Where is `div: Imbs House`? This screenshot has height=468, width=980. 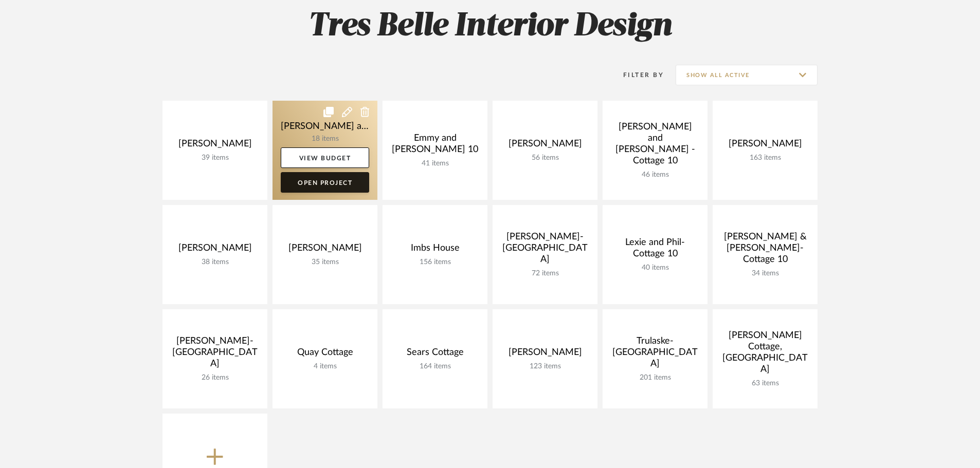
div: Imbs House is located at coordinates (435, 250).